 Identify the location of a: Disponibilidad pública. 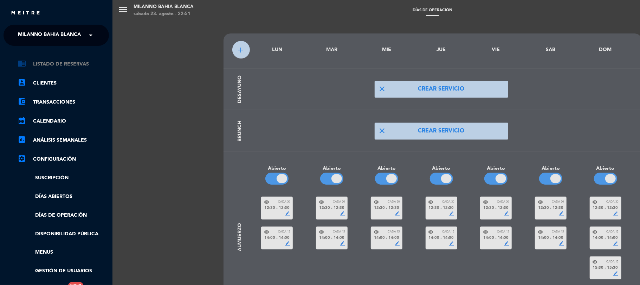
(63, 234).